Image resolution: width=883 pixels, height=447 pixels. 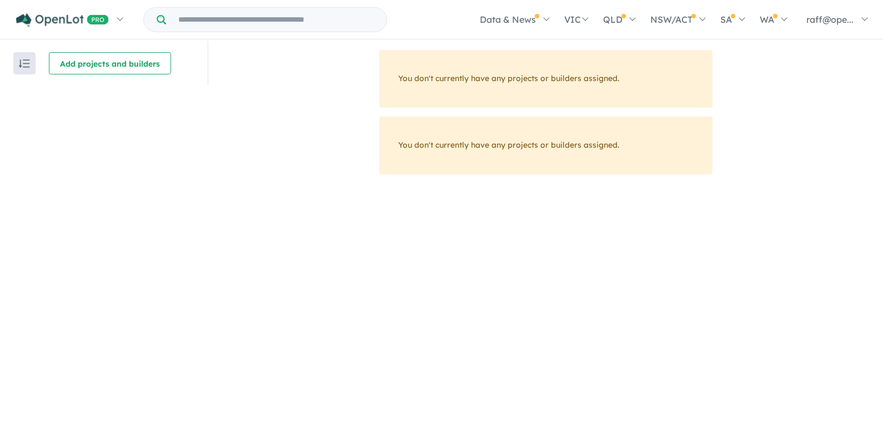 I want to click on img: sort.svg, so click(x=24, y=63).